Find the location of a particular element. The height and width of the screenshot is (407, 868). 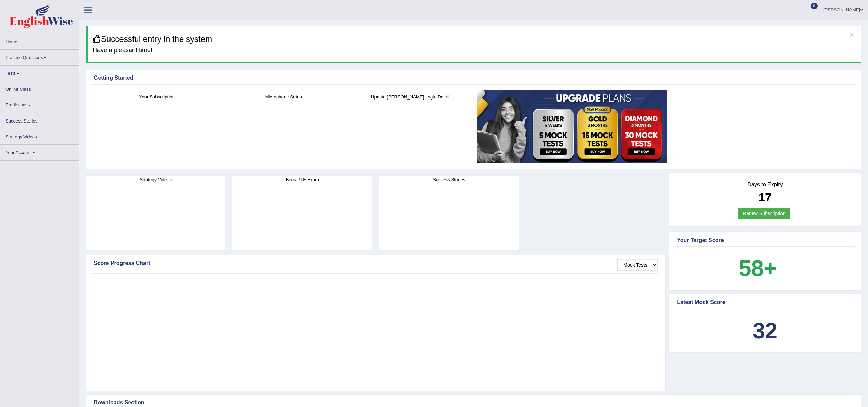

a: Strategy Videos is located at coordinates (40, 135).